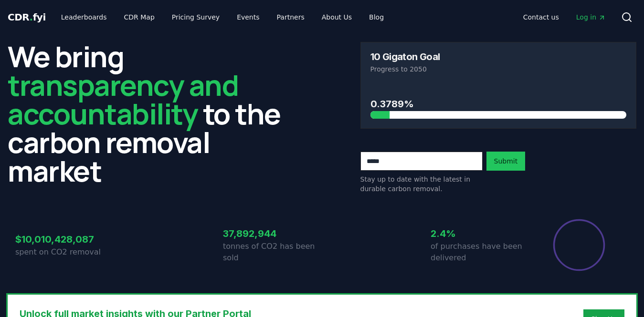 The height and width of the screenshot is (317, 644). What do you see at coordinates (27, 17) in the screenshot?
I see `span: CDR fyi` at bounding box center [27, 17].